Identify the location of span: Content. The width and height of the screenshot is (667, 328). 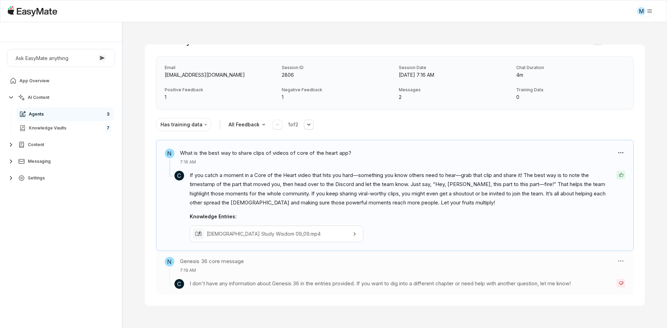
(36, 145).